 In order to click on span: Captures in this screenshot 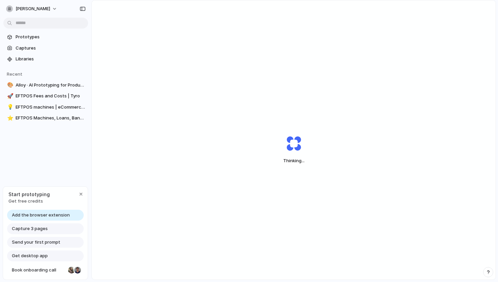, I will do `click(51, 48)`.